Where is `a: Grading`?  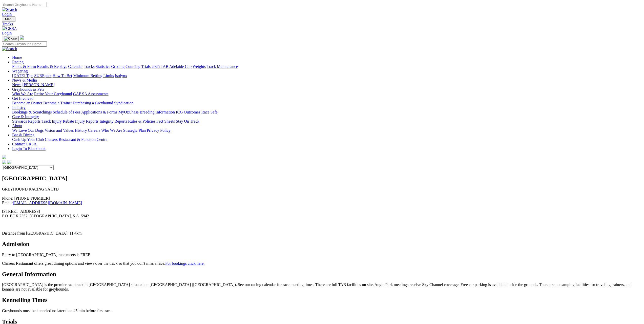 a: Grading is located at coordinates (118, 67).